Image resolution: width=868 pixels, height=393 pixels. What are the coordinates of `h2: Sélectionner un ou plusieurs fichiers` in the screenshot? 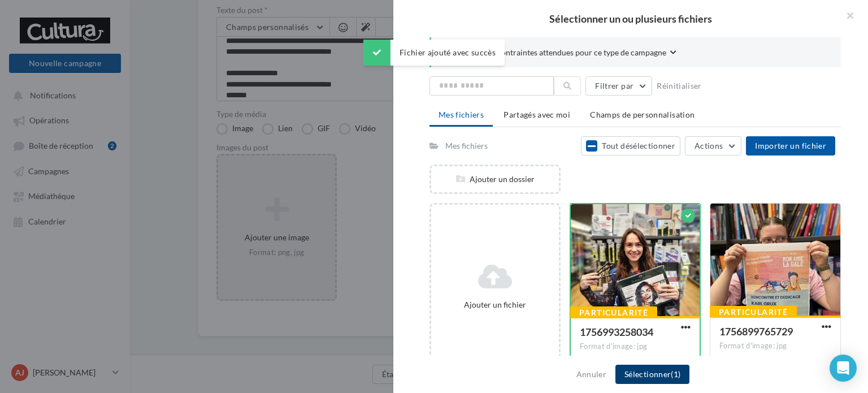 It's located at (631, 19).